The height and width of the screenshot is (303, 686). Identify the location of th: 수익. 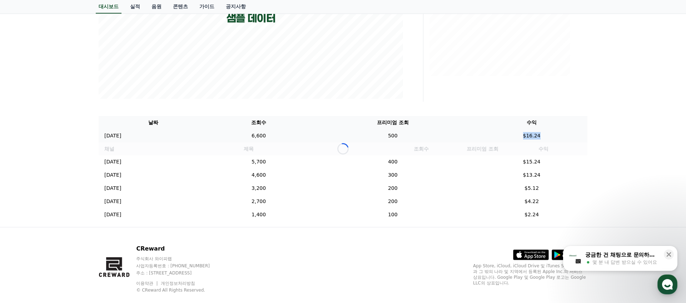
(532, 123).